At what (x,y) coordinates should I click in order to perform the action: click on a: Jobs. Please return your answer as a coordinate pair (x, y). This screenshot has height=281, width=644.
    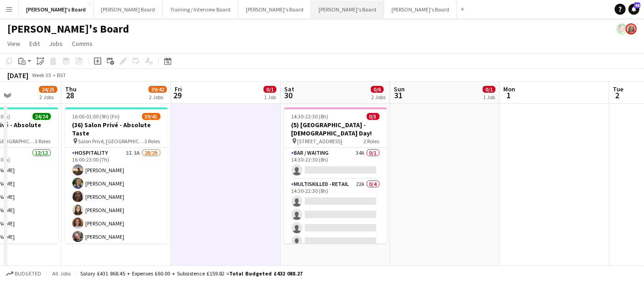
    Looking at the image, I should click on (56, 43).